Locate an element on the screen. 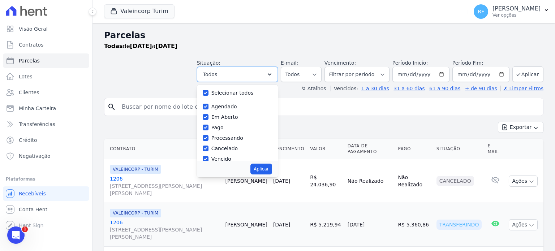  a: Lotes is located at coordinates (46, 77).